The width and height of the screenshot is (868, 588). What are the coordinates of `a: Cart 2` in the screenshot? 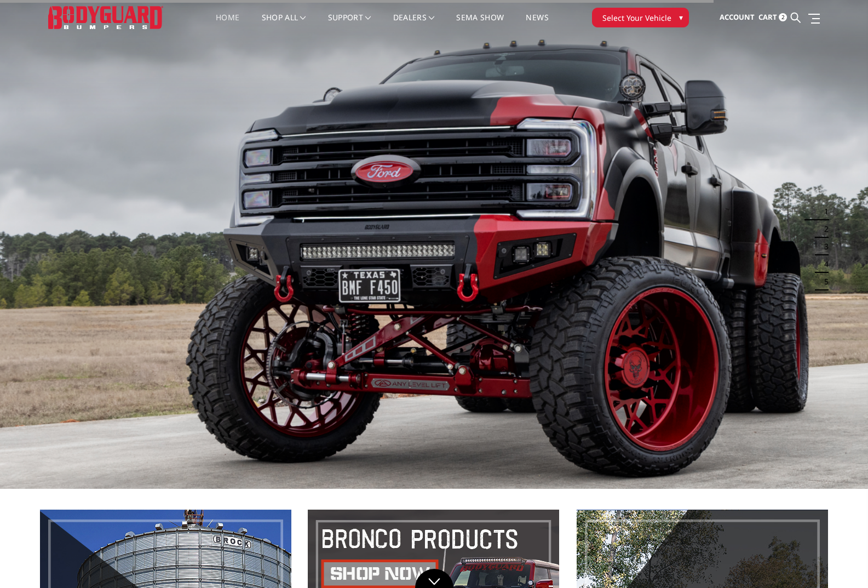 It's located at (773, 18).